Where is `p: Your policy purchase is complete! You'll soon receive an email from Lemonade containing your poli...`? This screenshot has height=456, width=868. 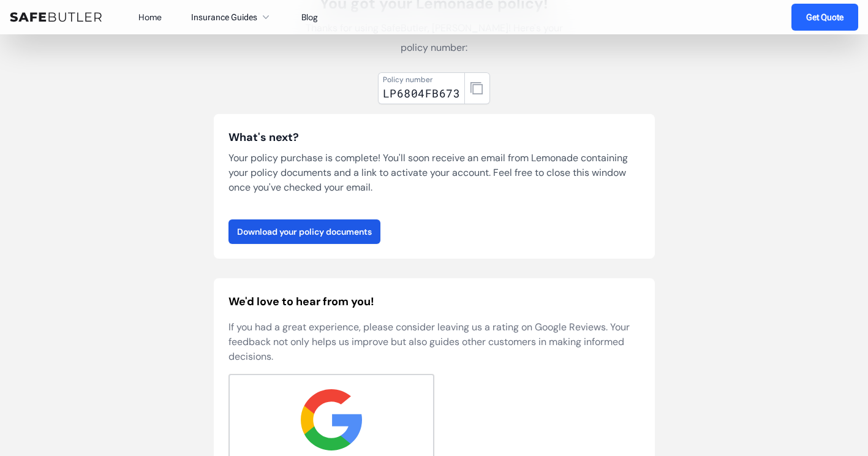
p: Your policy purchase is complete! You'll soon receive an email from Lemonade containing your poli... is located at coordinates (434, 173).